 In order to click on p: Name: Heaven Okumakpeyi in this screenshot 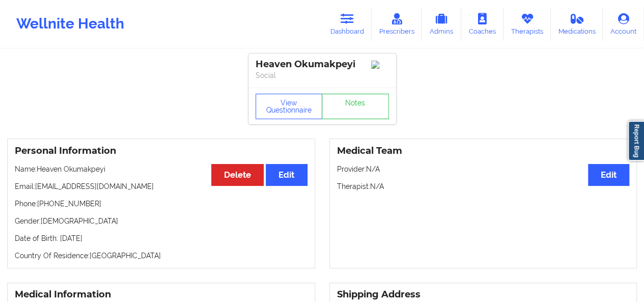, I will do `click(161, 169)`.